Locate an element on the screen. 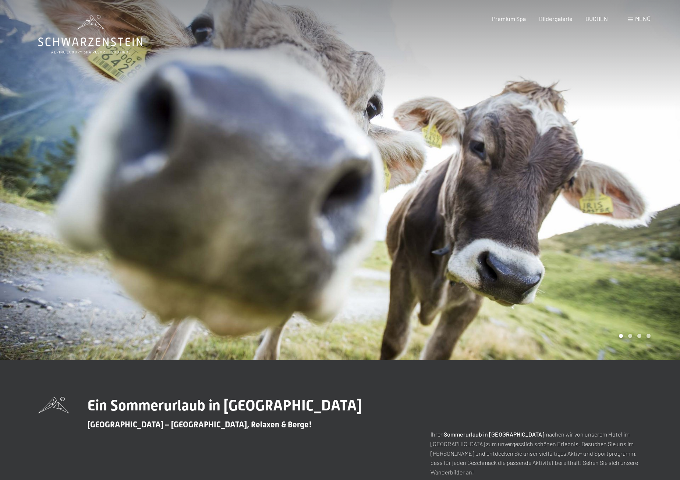 Image resolution: width=680 pixels, height=480 pixels. span: Menü is located at coordinates (642, 18).